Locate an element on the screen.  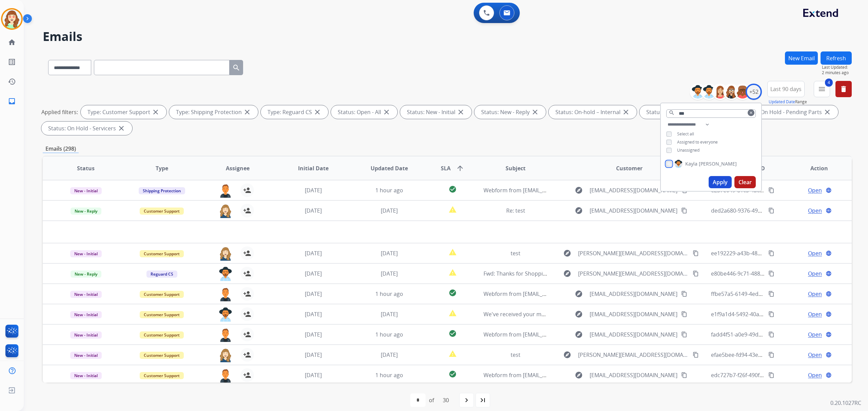
mat-icon: search is located at coordinates (237, 68).